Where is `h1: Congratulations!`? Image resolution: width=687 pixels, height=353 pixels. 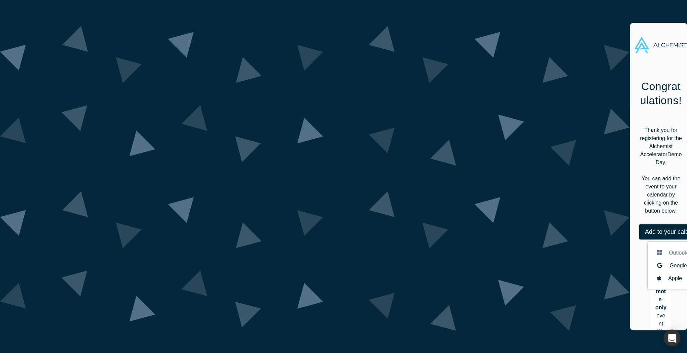
h1: Congratulations! is located at coordinates (660, 93).